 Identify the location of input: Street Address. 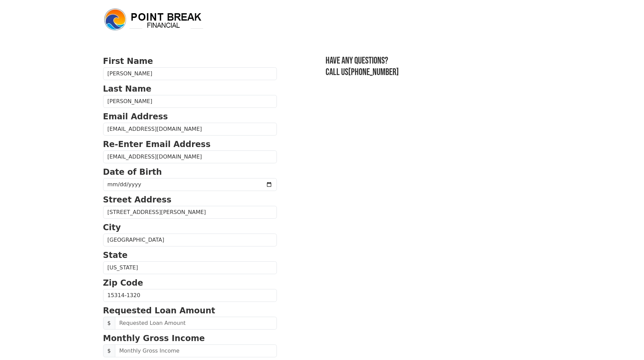
(190, 212).